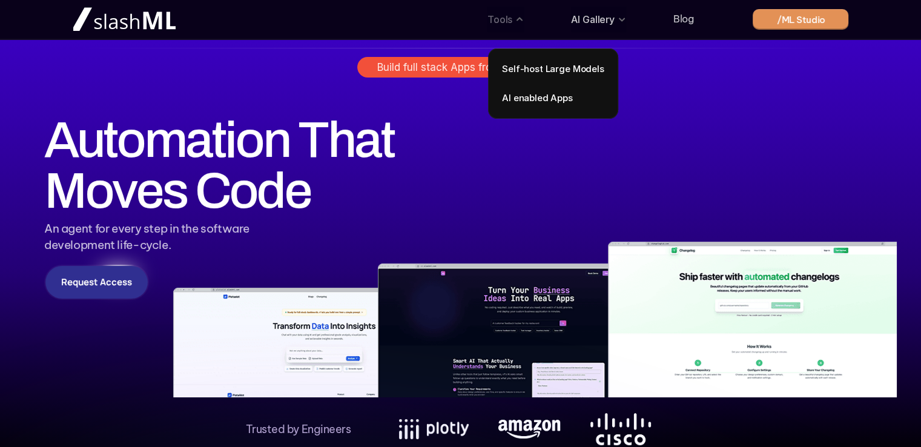 The width and height of the screenshot is (921, 447). What do you see at coordinates (461, 236) in the screenshot?
I see `p: An agent for every step in the software development life-cycle.` at bounding box center [461, 236].